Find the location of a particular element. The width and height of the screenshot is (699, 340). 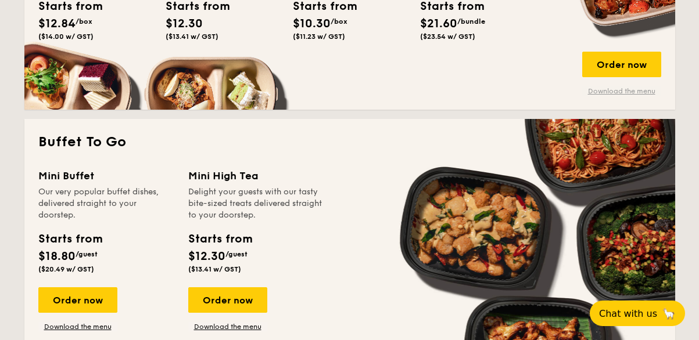

div: Delight your guests with our tasty bite-sized treats delivered straight to your doorstep. is located at coordinates (256, 204).